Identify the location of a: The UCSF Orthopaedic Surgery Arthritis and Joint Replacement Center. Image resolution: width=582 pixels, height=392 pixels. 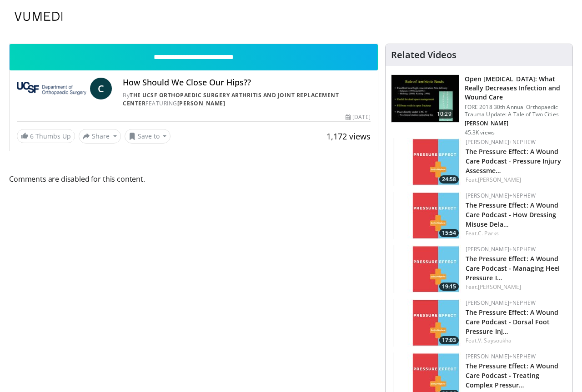
(230, 99).